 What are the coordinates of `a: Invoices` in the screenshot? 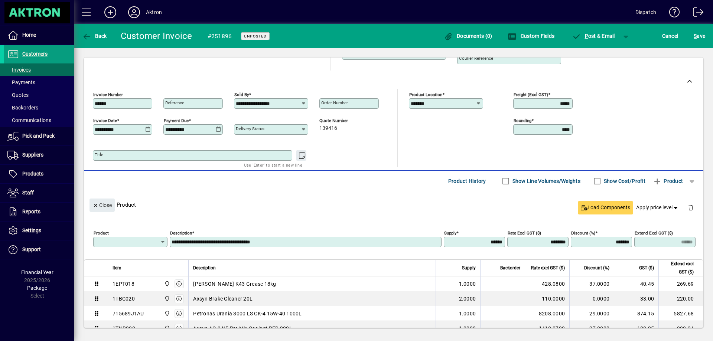 It's located at (39, 70).